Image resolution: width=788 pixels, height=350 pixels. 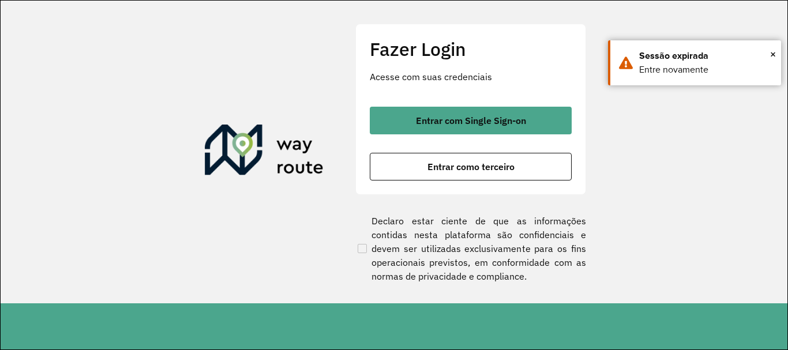 What do you see at coordinates (773, 54) in the screenshot?
I see `button: Close` at bounding box center [773, 54].